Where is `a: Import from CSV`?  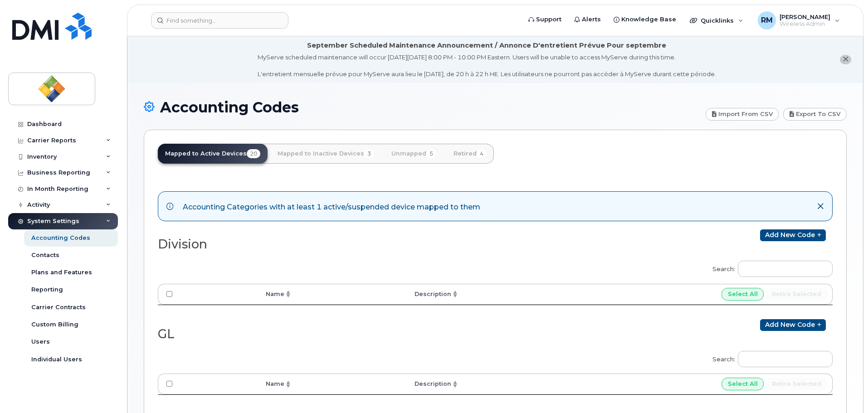
a: Import from CSV is located at coordinates (743, 115).